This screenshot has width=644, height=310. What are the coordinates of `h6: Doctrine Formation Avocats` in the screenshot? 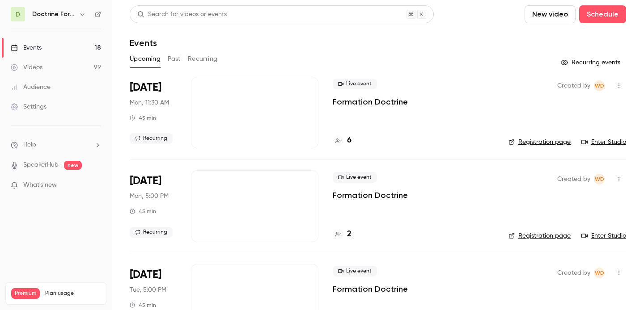 It's located at (53, 14).